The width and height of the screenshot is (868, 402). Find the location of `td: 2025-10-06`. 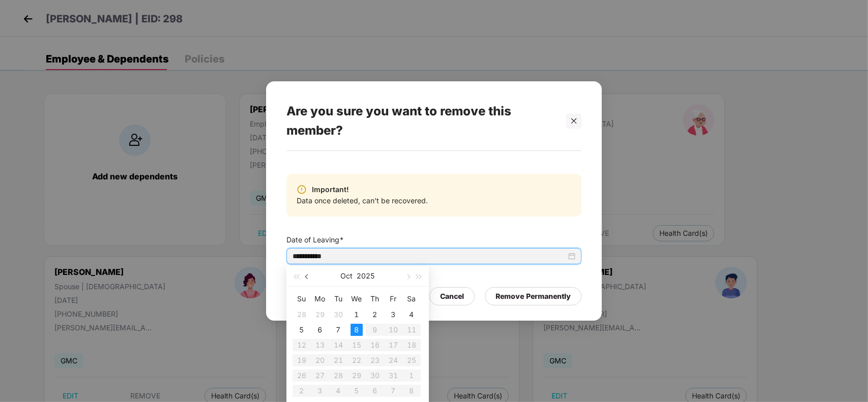

td: 2025-10-06 is located at coordinates (320, 330).